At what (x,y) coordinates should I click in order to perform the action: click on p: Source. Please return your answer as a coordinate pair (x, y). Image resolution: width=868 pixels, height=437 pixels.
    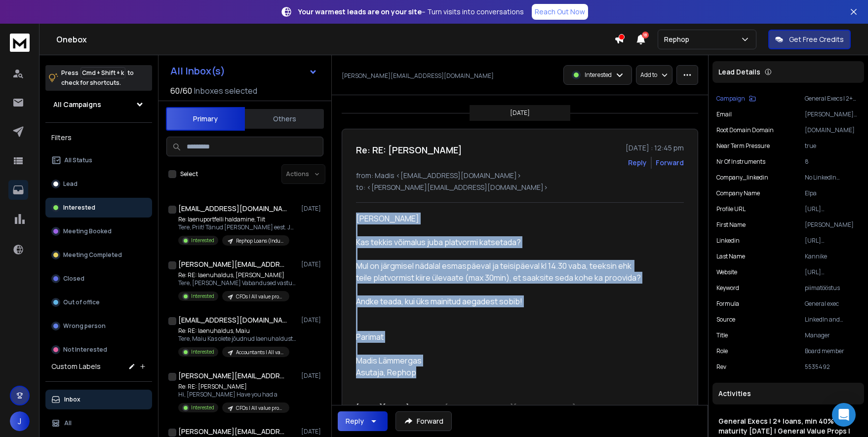
    Looking at the image, I should click on (726, 319).